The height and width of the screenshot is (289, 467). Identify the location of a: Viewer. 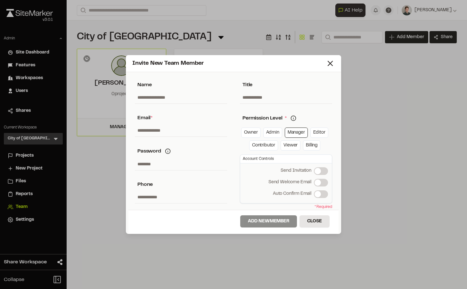
(290, 145).